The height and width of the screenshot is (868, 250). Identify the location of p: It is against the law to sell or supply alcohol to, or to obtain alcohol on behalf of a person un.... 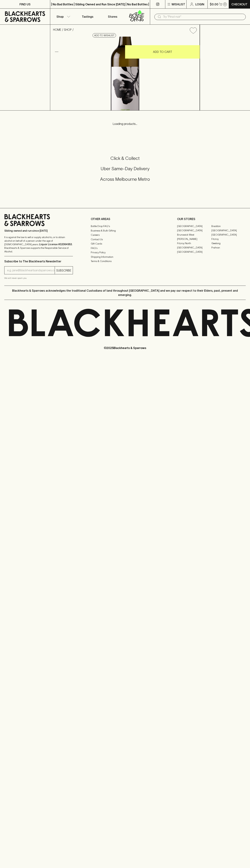
(39, 244).